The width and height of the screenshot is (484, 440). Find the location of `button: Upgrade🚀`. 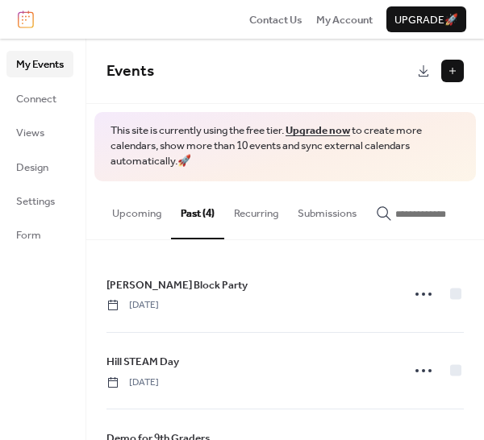

button: Upgrade🚀 is located at coordinates (426, 19).